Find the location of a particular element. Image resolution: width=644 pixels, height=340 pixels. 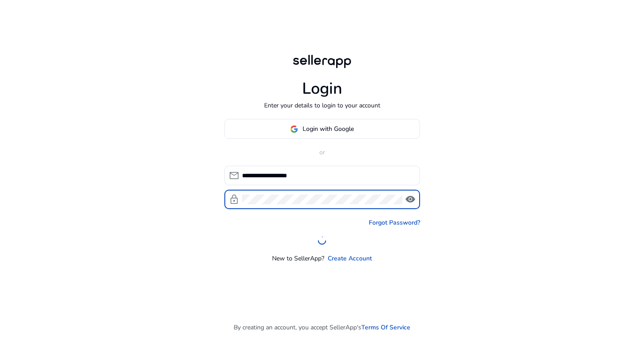

a: Create Account is located at coordinates (350, 258).